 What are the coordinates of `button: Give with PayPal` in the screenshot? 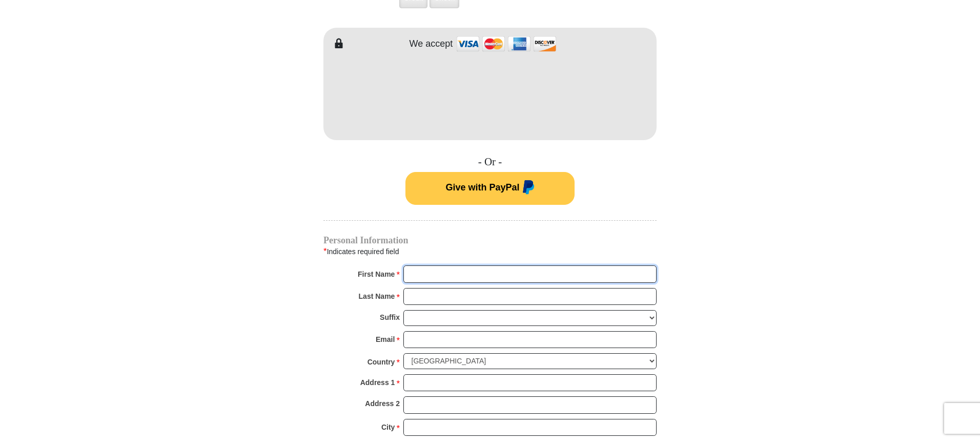 It's located at (490, 188).